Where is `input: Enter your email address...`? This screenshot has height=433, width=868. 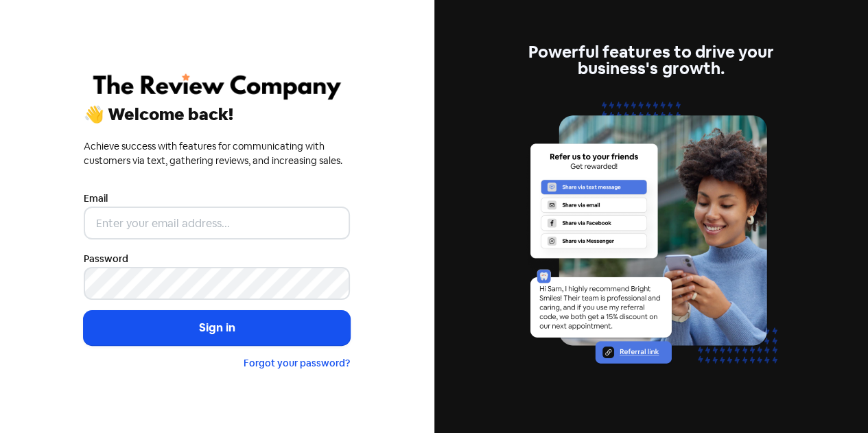
input: Enter your email address... is located at coordinates (217, 223).